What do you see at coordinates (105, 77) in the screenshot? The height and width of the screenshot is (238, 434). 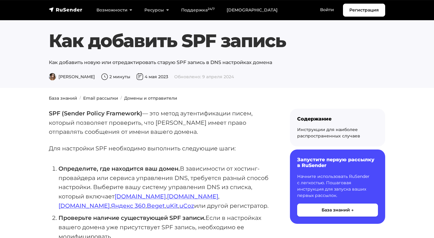 I see `img: Время чтения` at bounding box center [105, 77].